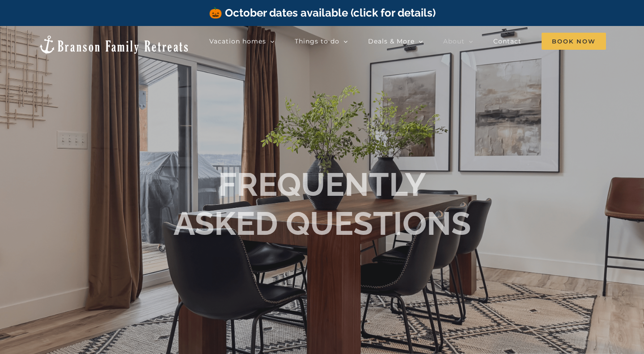  What do you see at coordinates (391, 41) in the screenshot?
I see `span: Deals & More` at bounding box center [391, 41].